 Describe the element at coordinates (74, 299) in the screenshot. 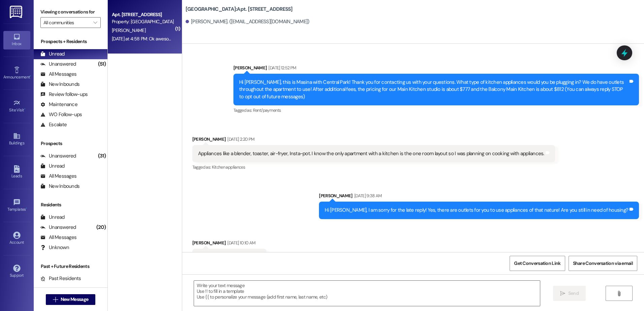

I see `span: New Message` at that location.